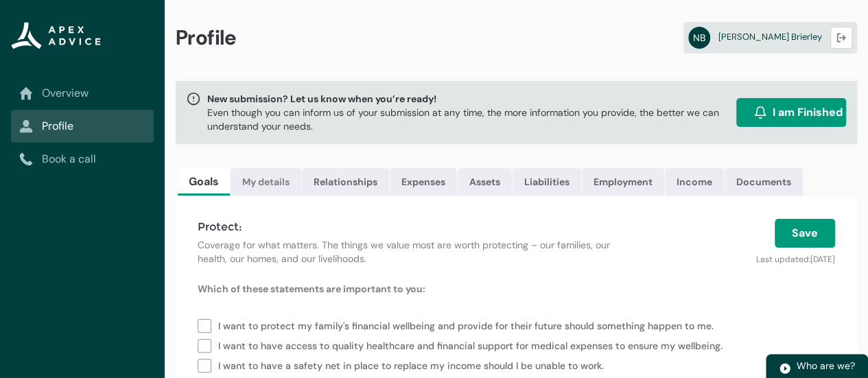  Describe the element at coordinates (56, 36) in the screenshot. I see `img: Apex Advice Group` at that location.